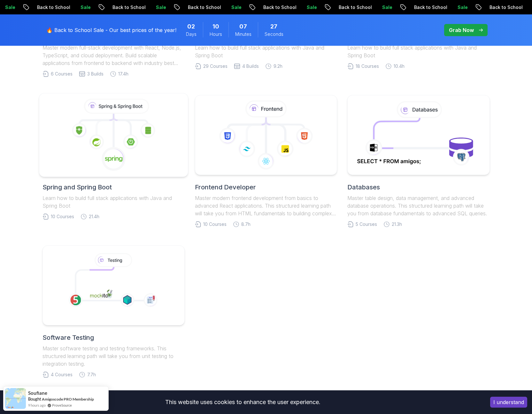 The height and width of the screenshot is (414, 532). What do you see at coordinates (399, 67) in the screenshot?
I see `span: 10.4h` at bounding box center [399, 67].